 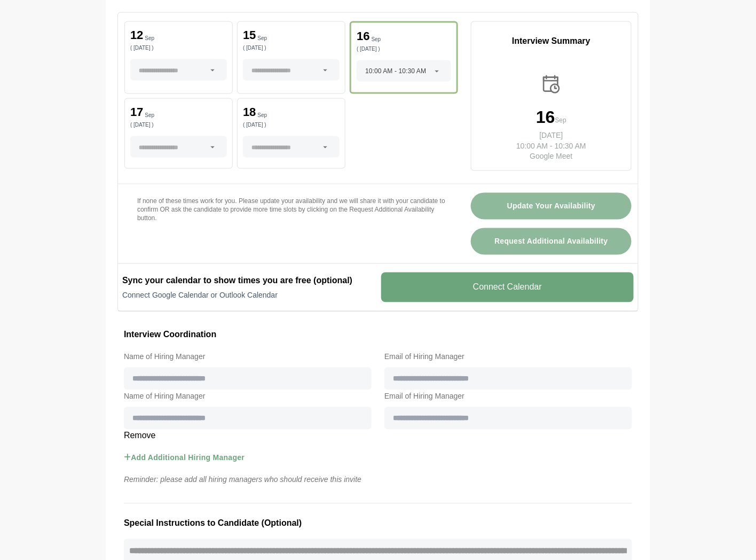 I want to click on p: Interview Summary, so click(x=551, y=41).